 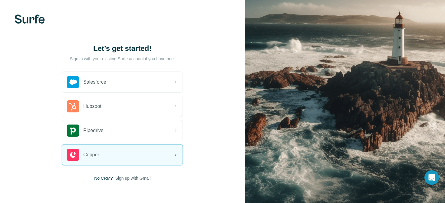 What do you see at coordinates (133, 178) in the screenshot?
I see `button: Sign up with Gmail` at bounding box center [133, 178].